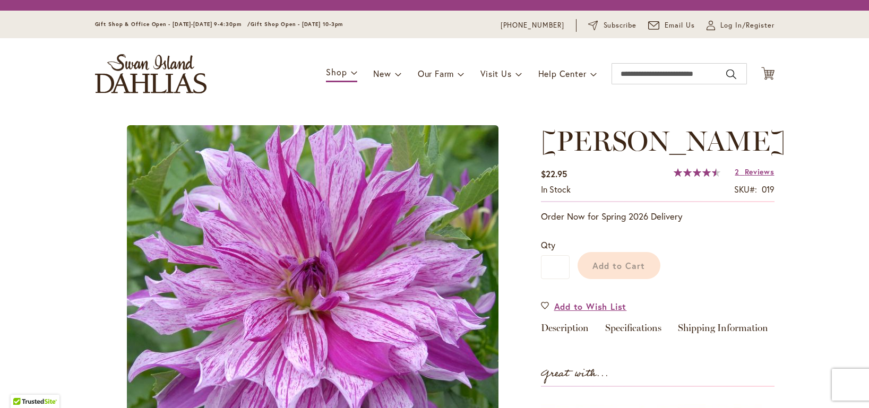 This screenshot has width=869, height=408. Describe the element at coordinates (612, 25) in the screenshot. I see `a: Subscribe` at that location.